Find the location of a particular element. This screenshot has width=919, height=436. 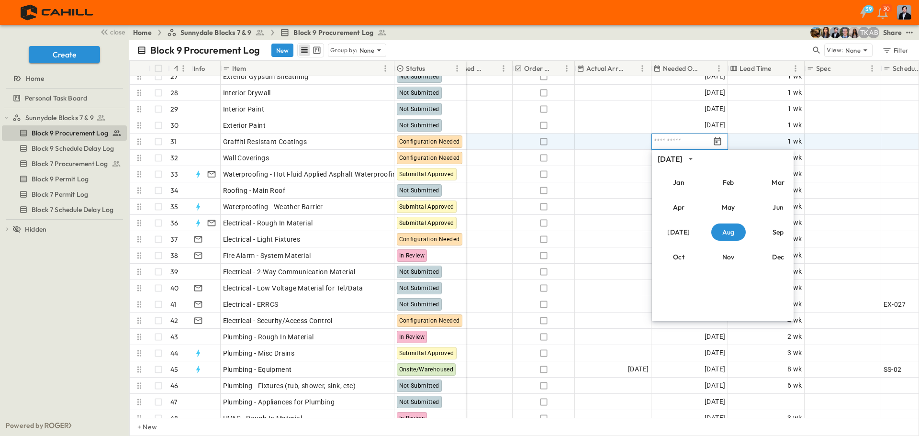

a: Block 9 Procurement Log is located at coordinates (333, 33).